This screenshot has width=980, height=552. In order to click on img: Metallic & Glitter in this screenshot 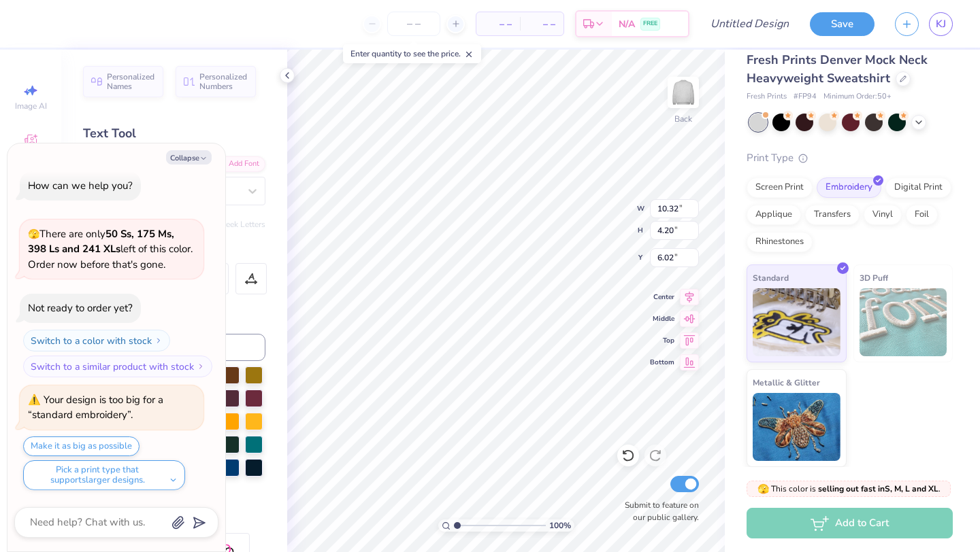, I will do `click(796, 427)`.